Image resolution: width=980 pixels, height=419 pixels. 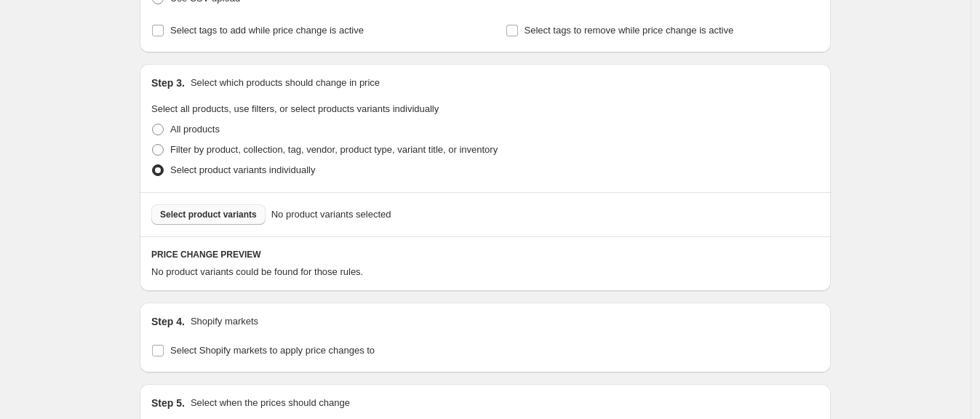 I want to click on button: Select product variants, so click(x=208, y=215).